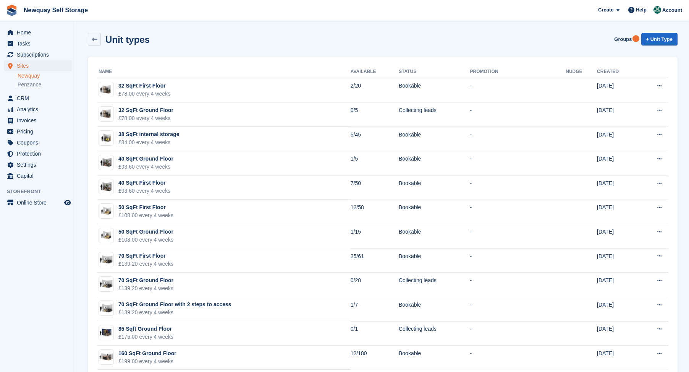  I want to click on td: 2/20, so click(375, 90).